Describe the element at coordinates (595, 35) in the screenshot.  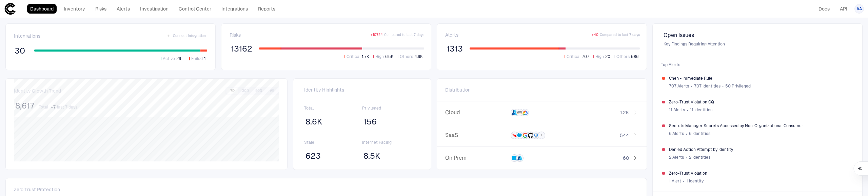
I see `span: + 40` at that location.